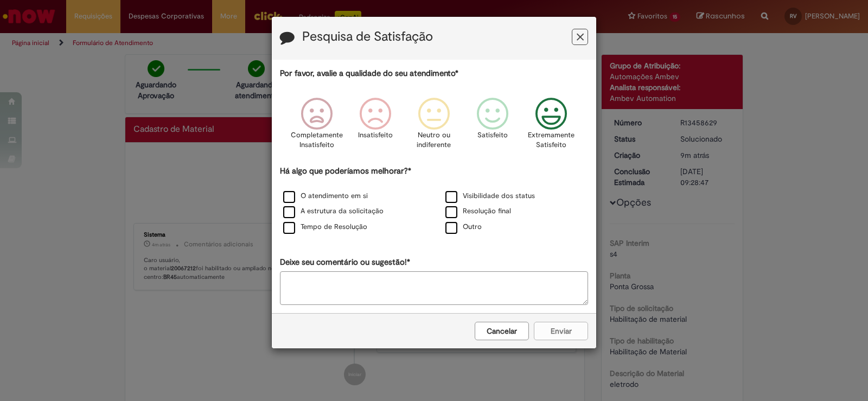 The image size is (868, 401). I want to click on div: Completamente Insatisfeito, so click(316, 126).